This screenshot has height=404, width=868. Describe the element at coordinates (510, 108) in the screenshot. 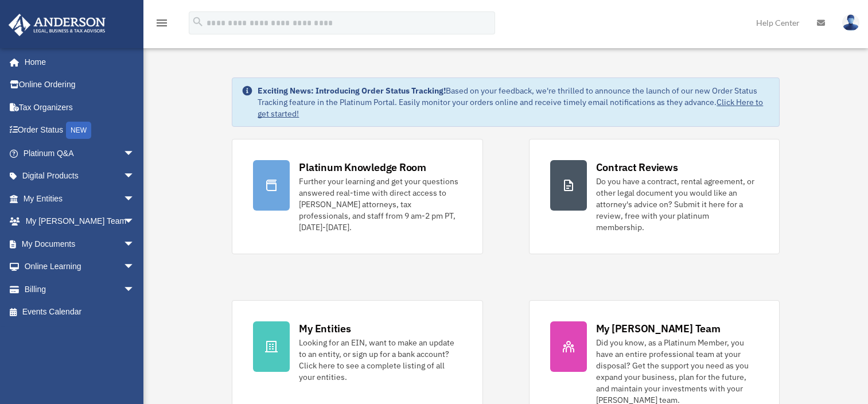

I see `a: Click Here to get started!` at that location.